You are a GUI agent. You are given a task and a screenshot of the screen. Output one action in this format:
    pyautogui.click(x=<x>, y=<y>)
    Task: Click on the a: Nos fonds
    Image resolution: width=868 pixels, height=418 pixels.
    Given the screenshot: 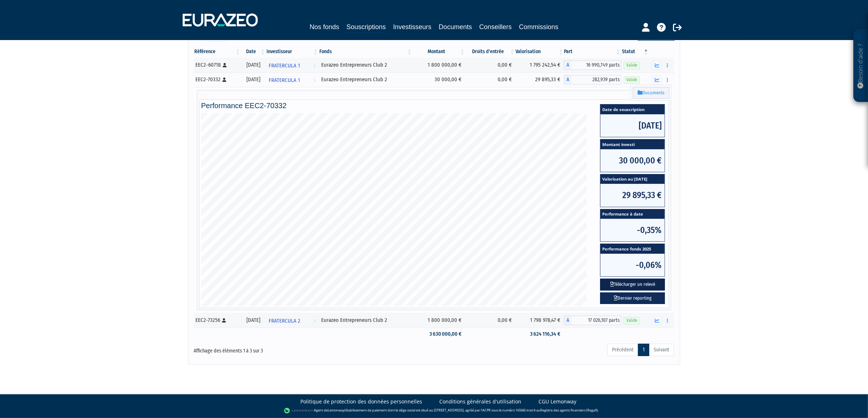 What is the action you would take?
    pyautogui.click(x=324, y=27)
    